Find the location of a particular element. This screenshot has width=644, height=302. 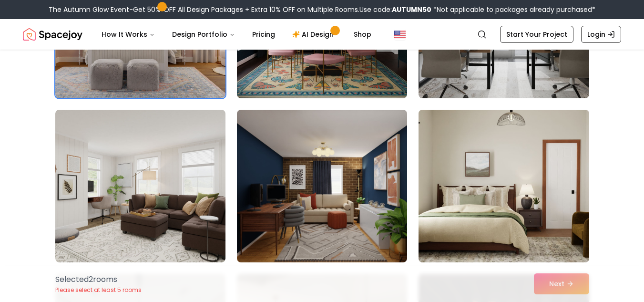

div: The Autumn Glow Event-Get 50% OFF All Design Packages + Extra 10% OFF on Multiple Rooms. is located at coordinates (322, 10).